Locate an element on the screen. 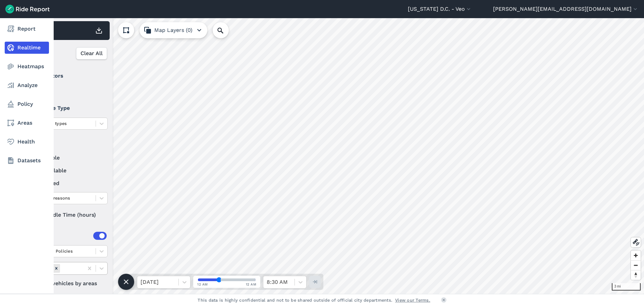 This screenshot has height=306, width=644. button: Zoom out is located at coordinates (636, 265).